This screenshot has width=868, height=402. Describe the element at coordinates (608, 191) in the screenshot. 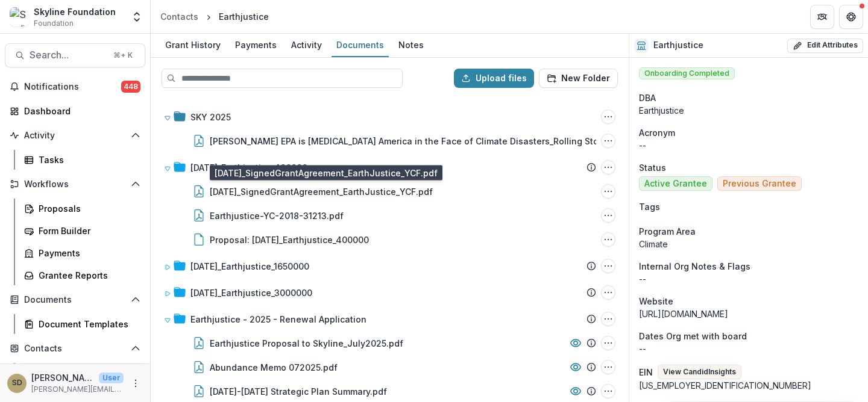

I see `button: 2018-12-18_SignedGrantAgreement_EarthJustice_YCF.pdf Options` at that location.